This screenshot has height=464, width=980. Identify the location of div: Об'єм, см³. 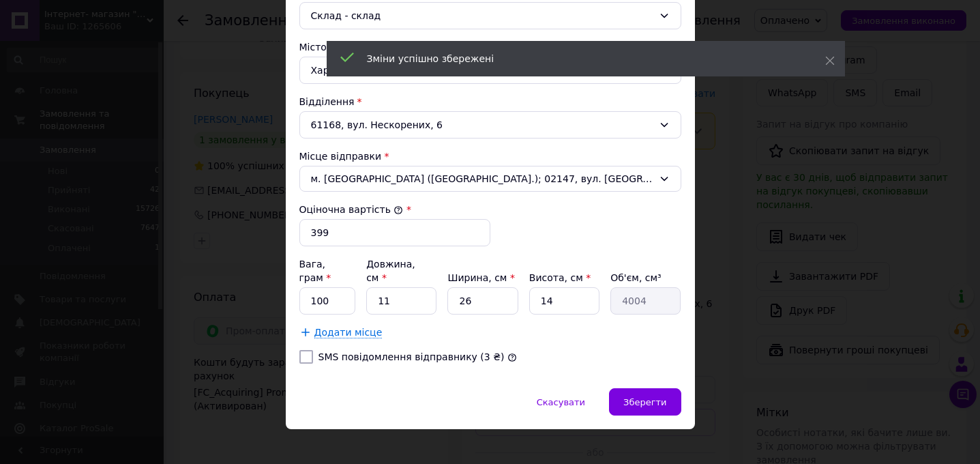
(645, 278).